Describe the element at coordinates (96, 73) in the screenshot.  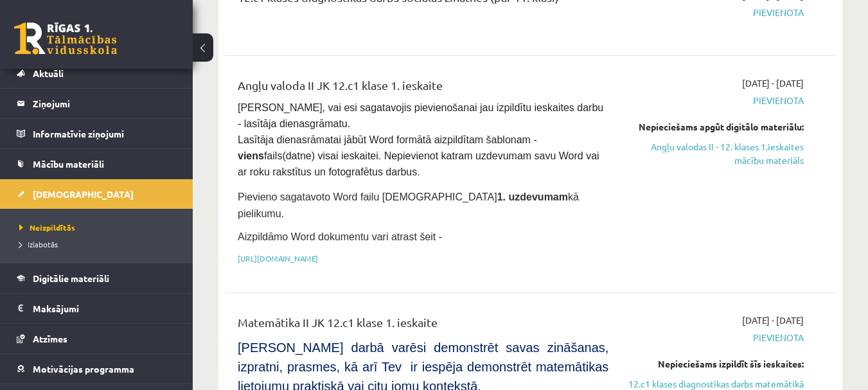
I see `a: Aktuāli` at that location.